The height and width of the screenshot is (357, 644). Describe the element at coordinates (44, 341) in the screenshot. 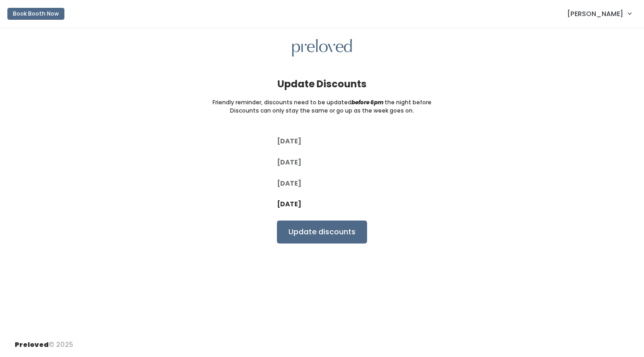

I see `div: © 2025` at that location.